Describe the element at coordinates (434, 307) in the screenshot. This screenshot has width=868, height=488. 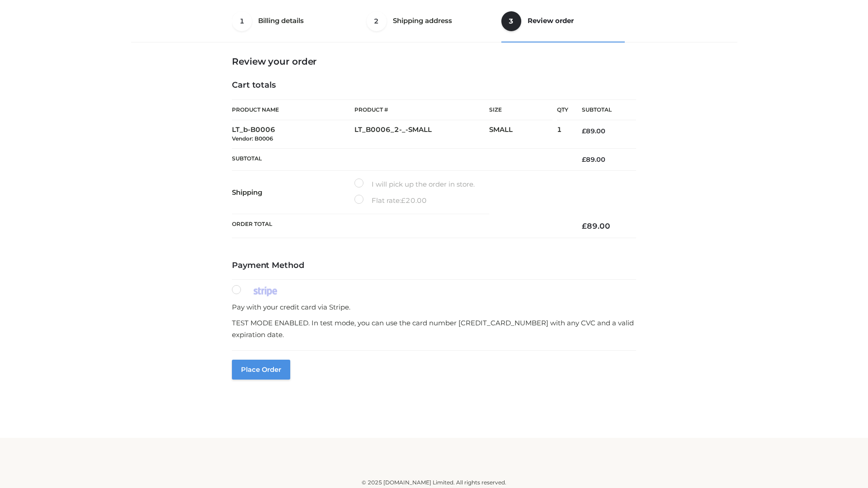
I see `p: Pay with your credit card via Stripe.` at that location.